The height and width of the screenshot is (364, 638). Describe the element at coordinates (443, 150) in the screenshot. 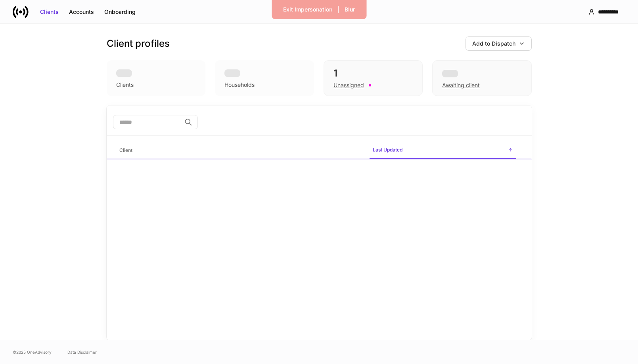

I see `span: Last Updated` at that location.